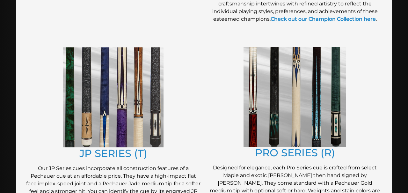  What do you see at coordinates (113, 153) in the screenshot?
I see `a: JP SERIES (T)` at bounding box center [113, 153].